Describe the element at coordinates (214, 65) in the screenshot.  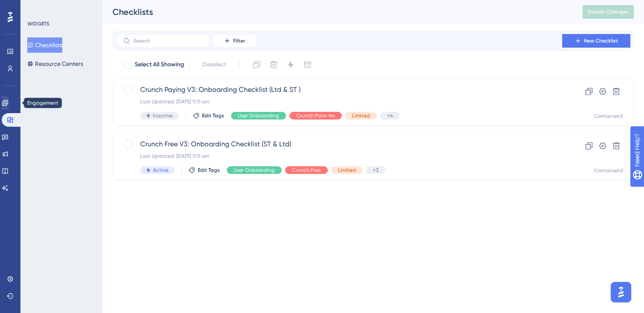
I see `span: Deselect` at that location.